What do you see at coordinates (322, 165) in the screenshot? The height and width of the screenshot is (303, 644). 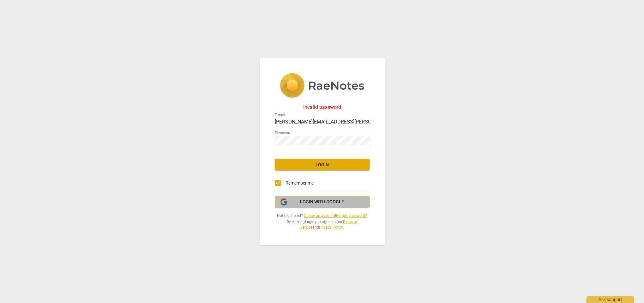 I see `button: Login` at bounding box center [322, 165].